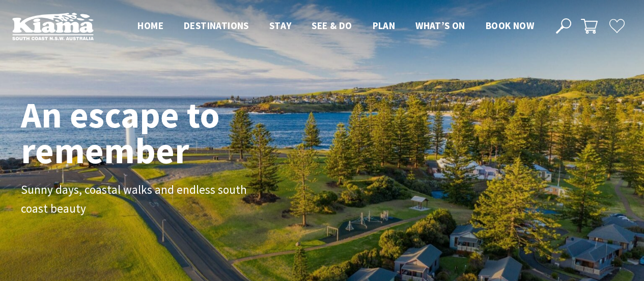 The width and height of the screenshot is (644, 281). What do you see at coordinates (384, 26) in the screenshot?
I see `span: Plan` at bounding box center [384, 26].